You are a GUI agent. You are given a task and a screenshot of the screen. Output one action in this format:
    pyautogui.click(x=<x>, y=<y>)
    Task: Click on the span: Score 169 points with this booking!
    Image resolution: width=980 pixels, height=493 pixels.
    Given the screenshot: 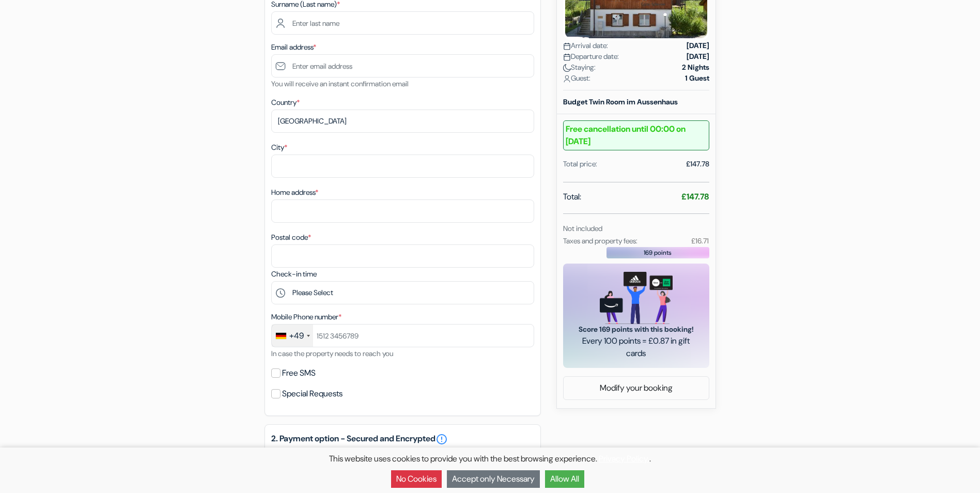 What is the action you would take?
    pyautogui.click(x=636, y=330)
    